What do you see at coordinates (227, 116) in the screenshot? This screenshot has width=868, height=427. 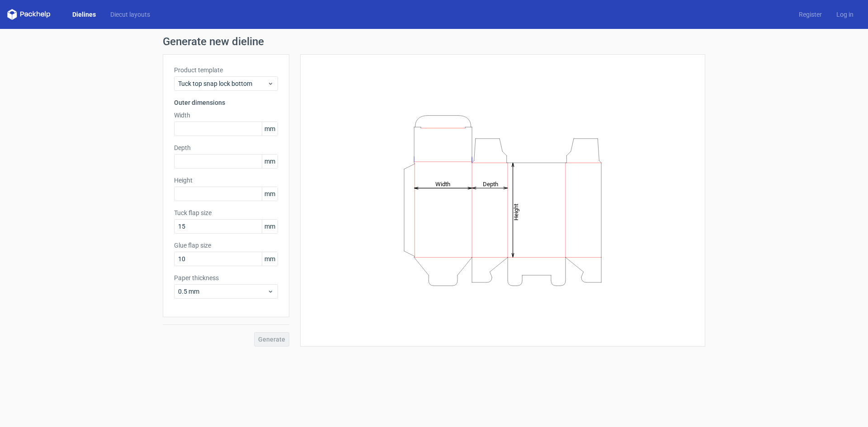 I see `label: Width` at bounding box center [227, 116].